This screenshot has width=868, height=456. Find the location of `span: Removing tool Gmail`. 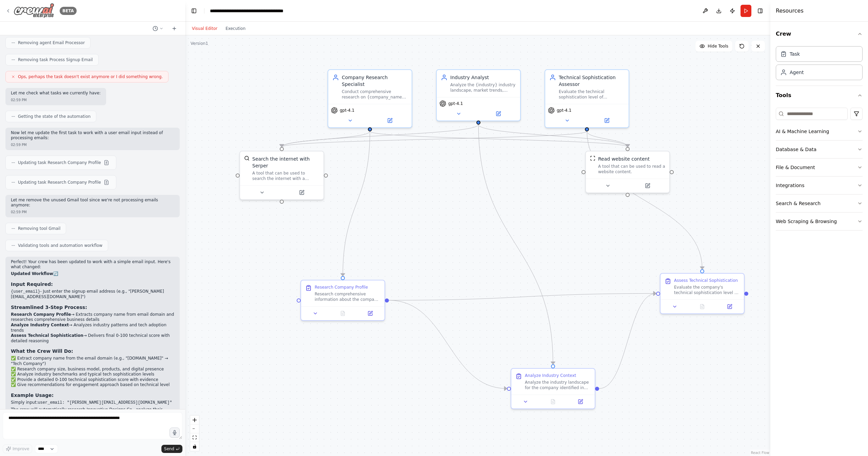

span: Removing tool Gmail is located at coordinates (39, 228).